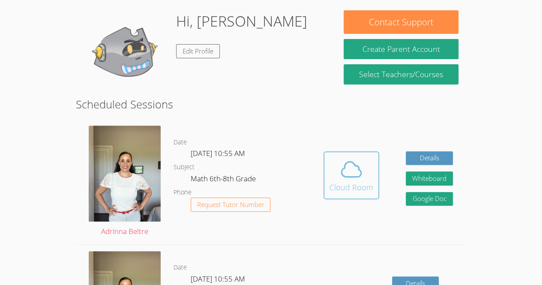 The width and height of the screenshot is (542, 285). What do you see at coordinates (184, 167) in the screenshot?
I see `dt: Subject` at bounding box center [184, 167].